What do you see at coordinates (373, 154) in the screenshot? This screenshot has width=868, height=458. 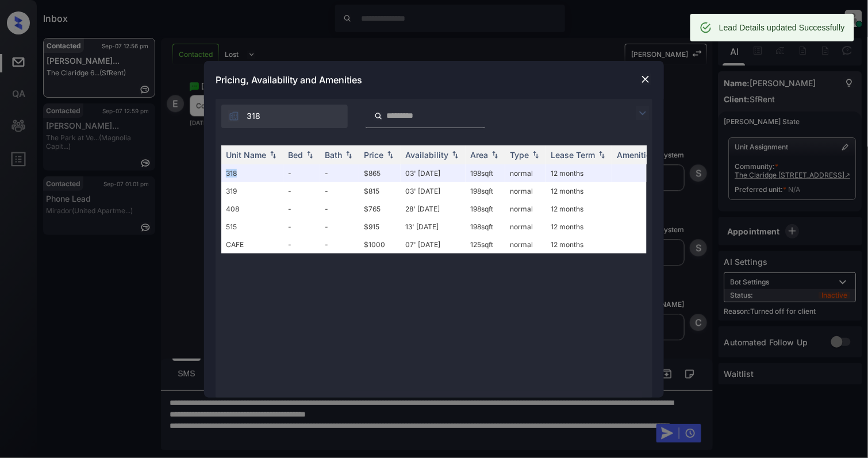 I see `div: Price` at bounding box center [373, 154].